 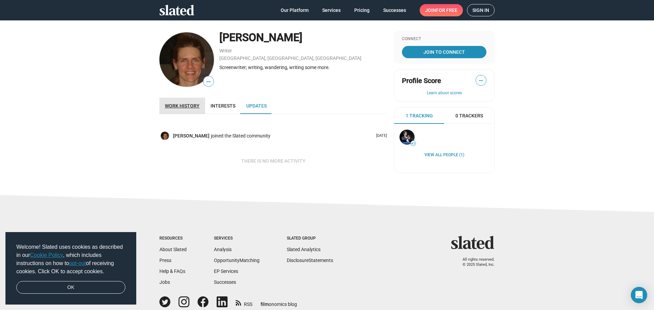 I want to click on a: Updates, so click(x=256, y=106).